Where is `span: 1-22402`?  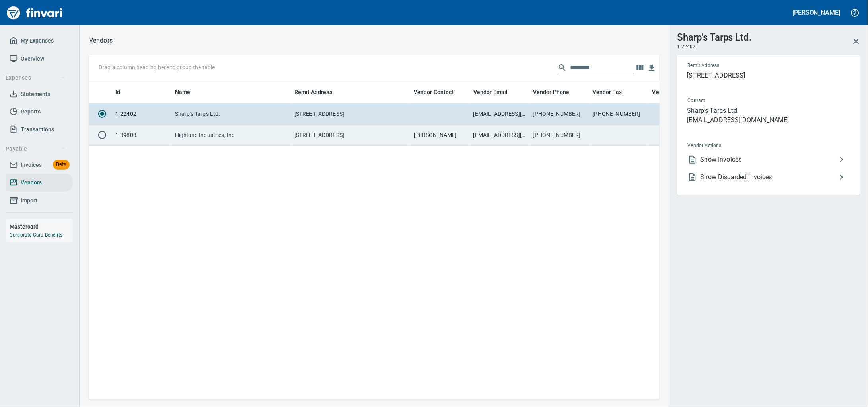
span: 1-22402 is located at coordinates (687, 47).